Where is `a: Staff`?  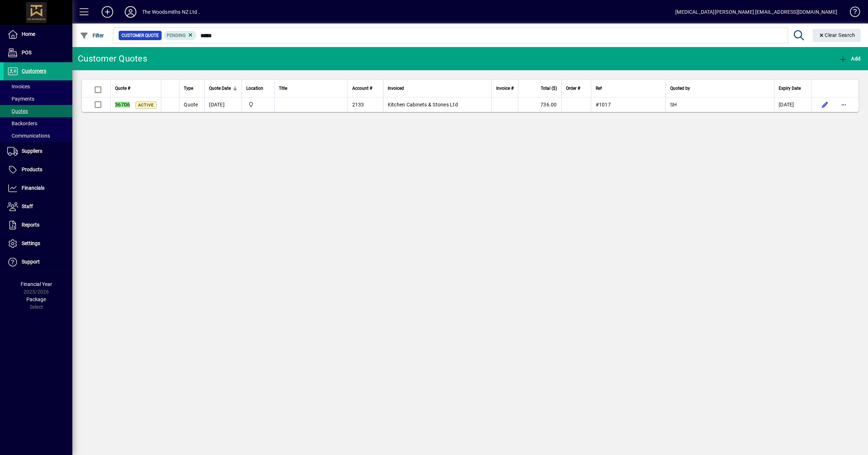 a: Staff is located at coordinates (38, 207).